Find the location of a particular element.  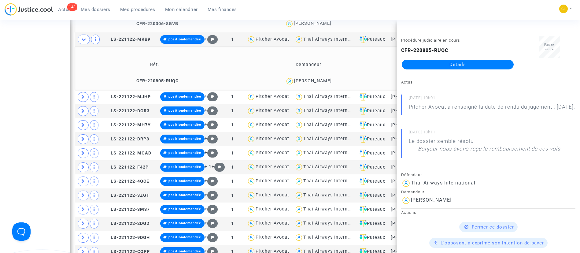

span: Mon calendrier is located at coordinates (181, 9).